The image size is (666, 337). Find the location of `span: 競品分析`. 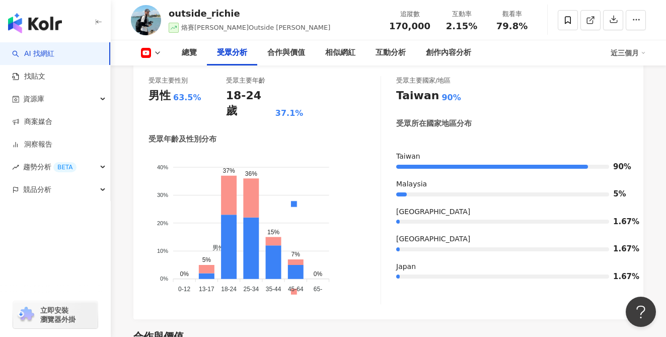

span: 競品分析 is located at coordinates (37, 189).